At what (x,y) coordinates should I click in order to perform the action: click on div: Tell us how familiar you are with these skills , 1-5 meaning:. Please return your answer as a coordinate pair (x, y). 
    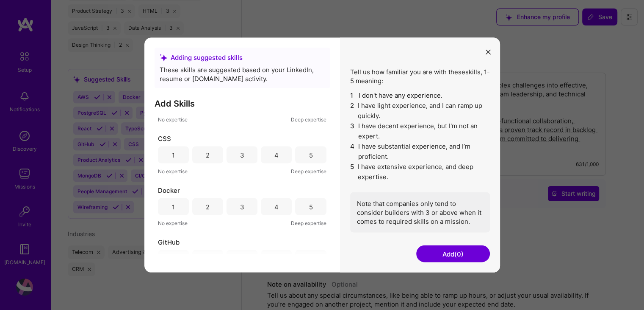
    Looking at the image, I should click on (420, 150).